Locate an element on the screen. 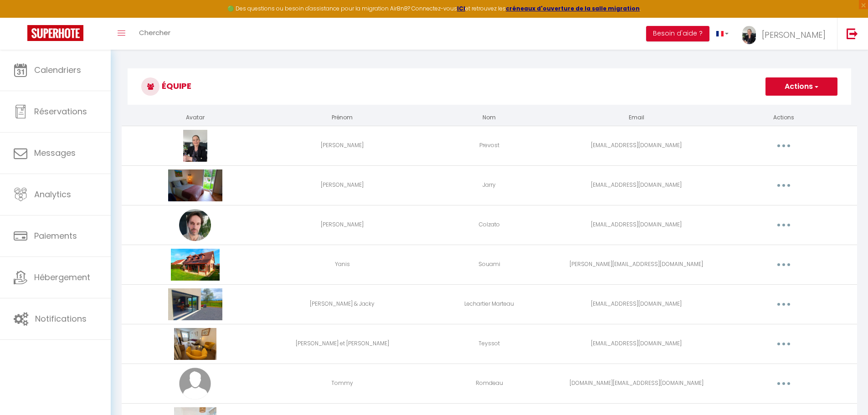 The height and width of the screenshot is (415, 868). span: Hébergement is located at coordinates (62, 277).